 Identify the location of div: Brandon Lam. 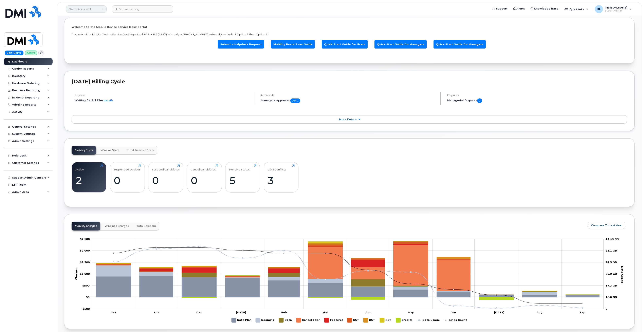
(613, 9).